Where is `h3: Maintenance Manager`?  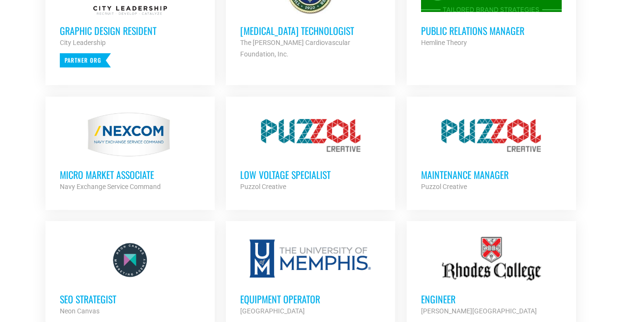
h3: Maintenance Manager is located at coordinates (492, 175).